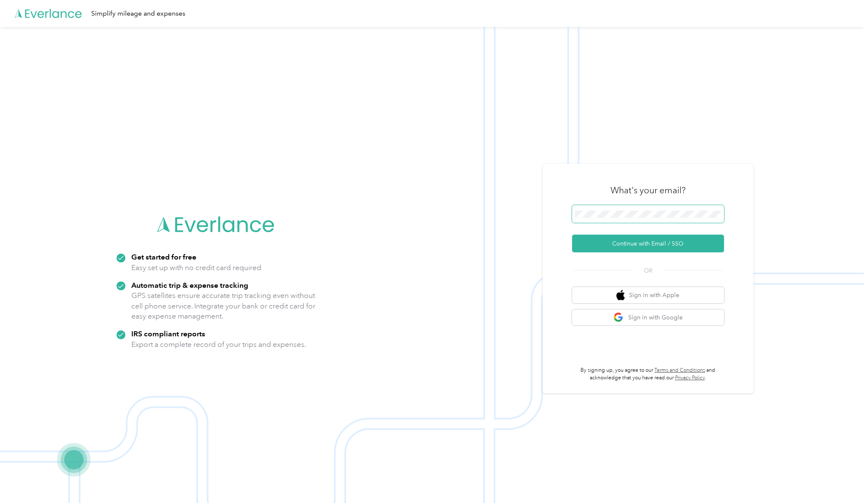  I want to click on span: OR, so click(648, 271).